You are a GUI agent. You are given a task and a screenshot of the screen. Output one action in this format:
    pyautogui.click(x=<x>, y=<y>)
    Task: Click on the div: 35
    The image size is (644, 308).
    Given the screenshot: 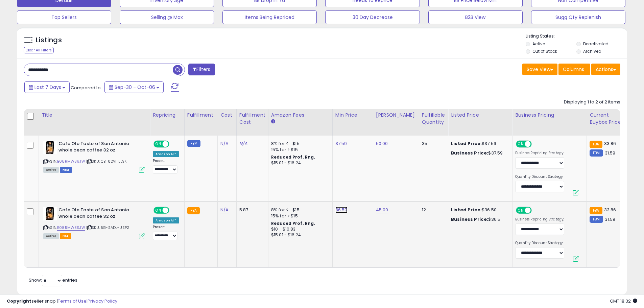 What is the action you would take?
    pyautogui.click(x=433, y=144)
    